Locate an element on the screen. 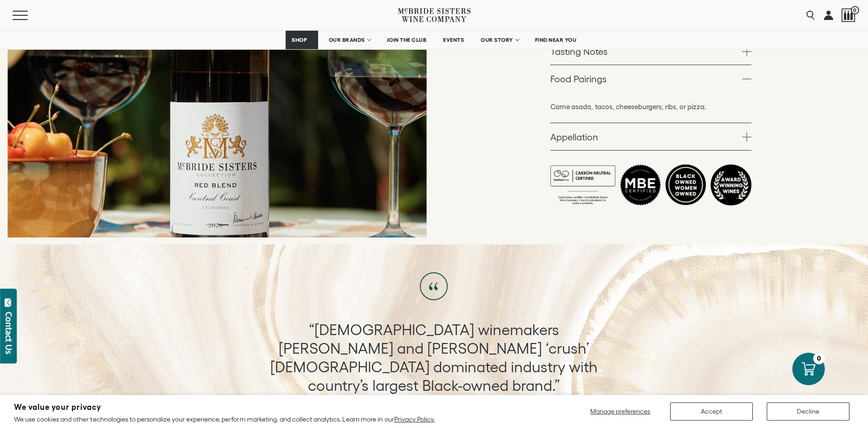 The height and width of the screenshot is (428, 868). li: Page dot 1 is located at coordinates (210, 225).